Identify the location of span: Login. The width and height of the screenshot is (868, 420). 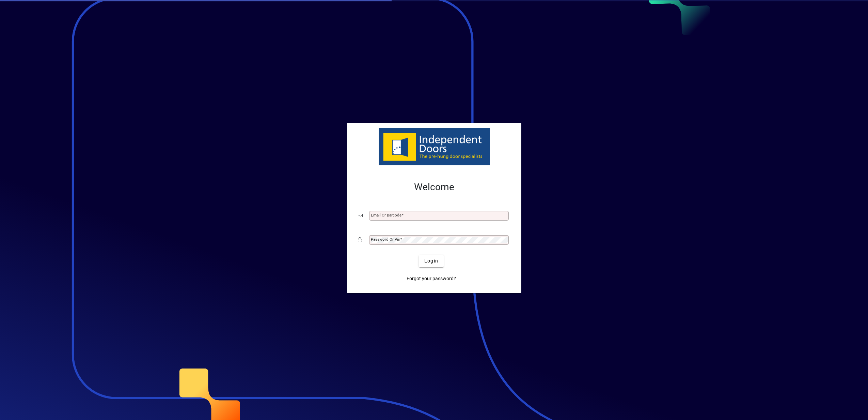
(431, 261).